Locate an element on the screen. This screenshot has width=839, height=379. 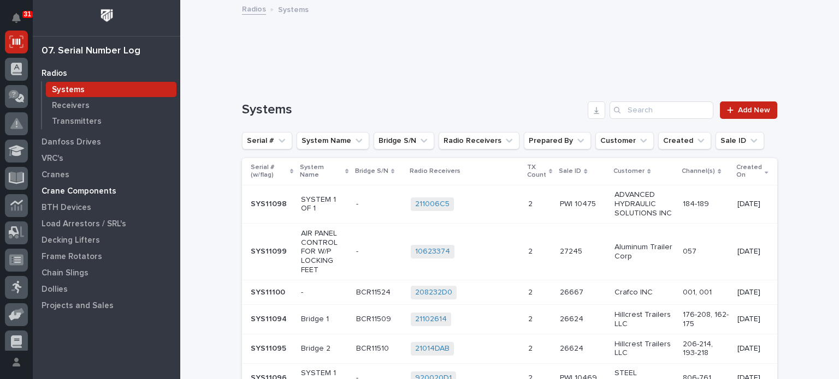
a: Projects and Sales is located at coordinates (106, 306).